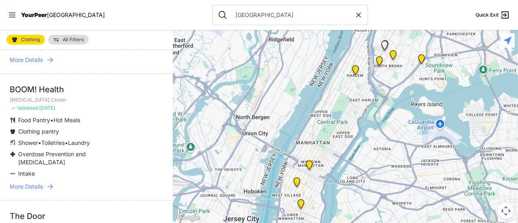 The image size is (518, 223). I want to click on div: Bronx Youth Center (BYC), so click(393, 57).